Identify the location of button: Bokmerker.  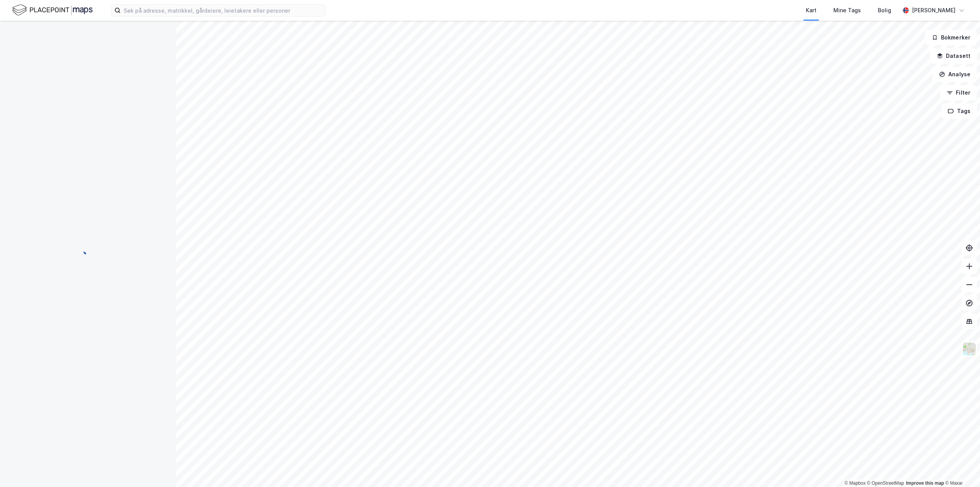
(951, 37).